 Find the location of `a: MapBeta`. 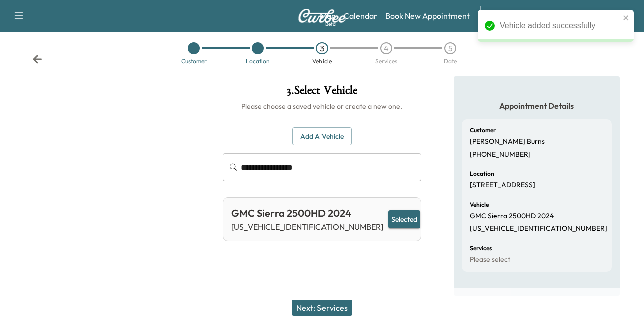

a: MapBeta is located at coordinates (328, 16).